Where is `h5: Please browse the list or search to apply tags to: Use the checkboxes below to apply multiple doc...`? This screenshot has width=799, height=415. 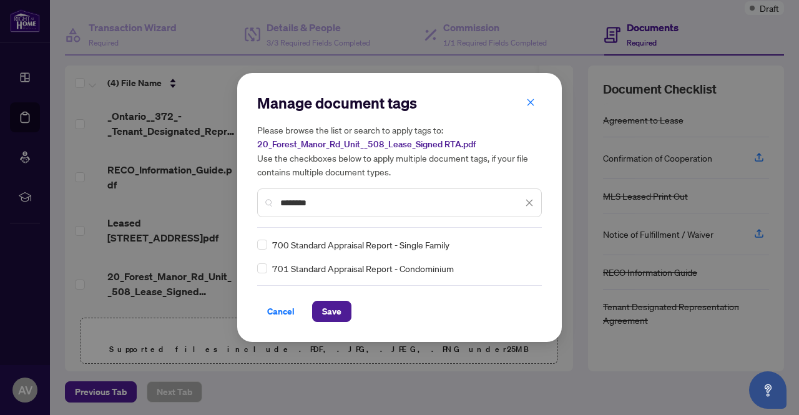 h5: Please browse the list or search to apply tags to: Use the checkboxes below to apply multiple doc... is located at coordinates (400, 150).